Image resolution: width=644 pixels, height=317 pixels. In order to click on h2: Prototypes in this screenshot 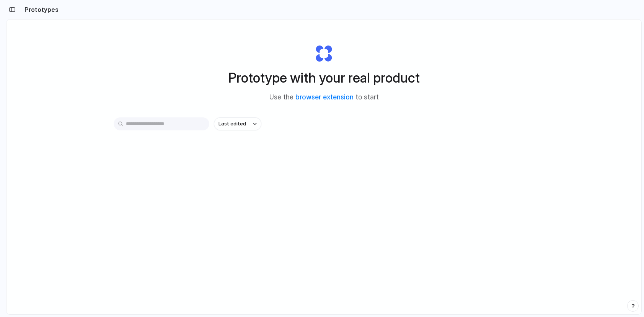, I will do `click(40, 10)`.